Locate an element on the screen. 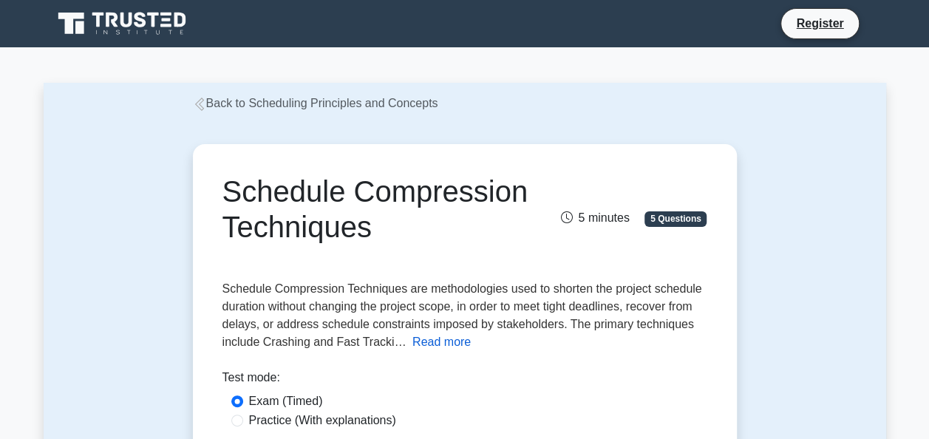 This screenshot has height=439, width=929. a: Register is located at coordinates (820, 23).